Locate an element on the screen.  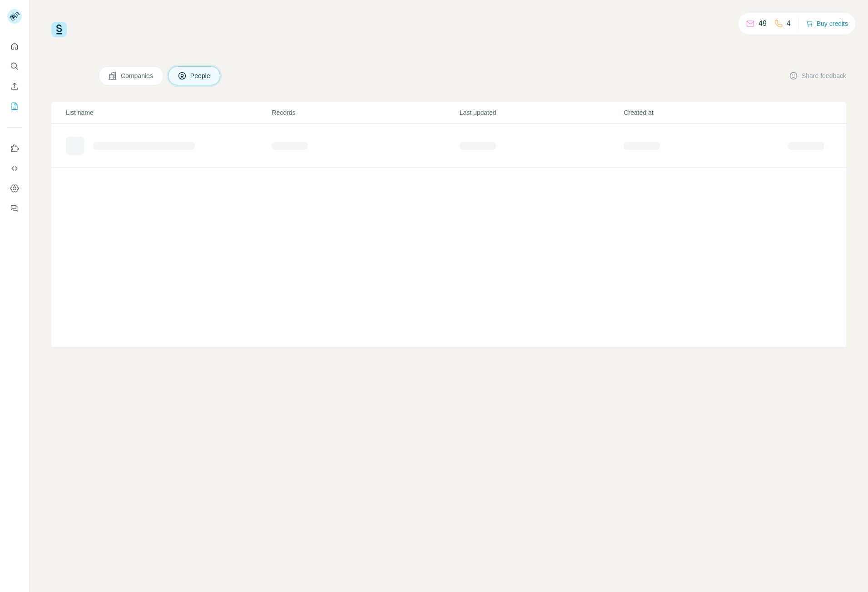
button: My lists is located at coordinates (15, 106).